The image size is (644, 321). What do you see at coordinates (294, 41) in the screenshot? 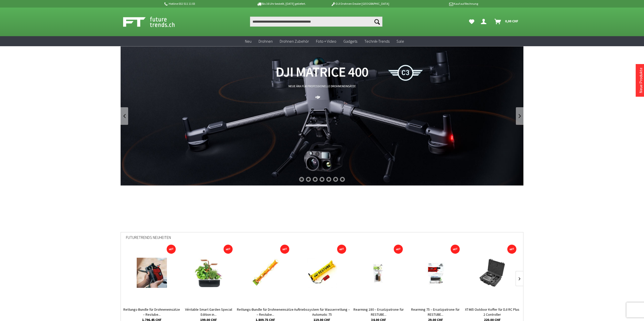
I see `span: Drohnen Zubehör` at bounding box center [294, 41].